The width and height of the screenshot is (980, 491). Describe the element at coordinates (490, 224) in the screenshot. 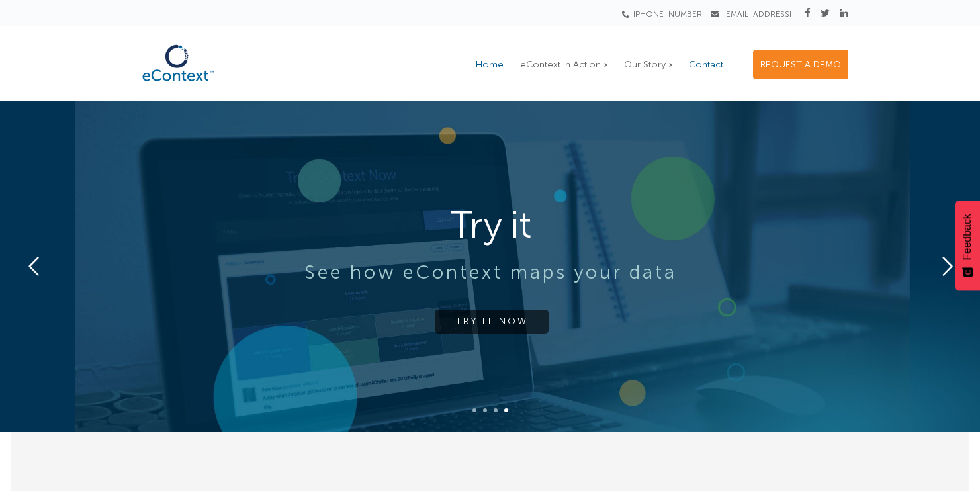

I see `rs-layer: Try it` at that location.